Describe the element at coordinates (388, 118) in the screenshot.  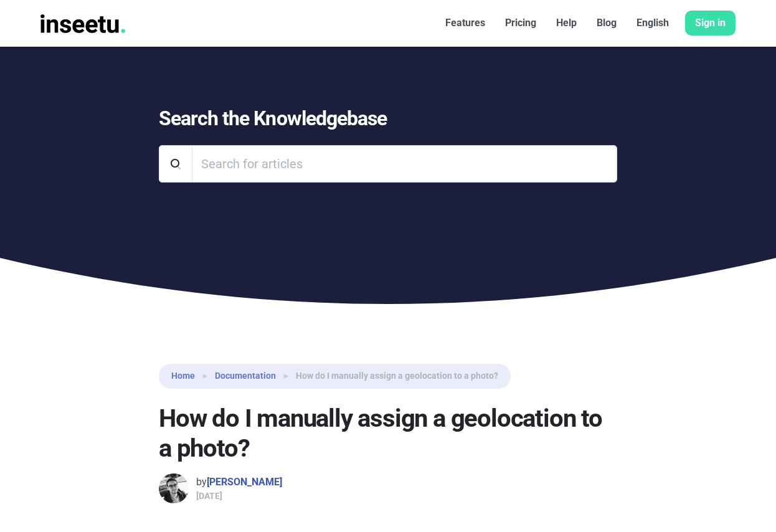
I see `h1: Search the Knowledgebase` at that location.